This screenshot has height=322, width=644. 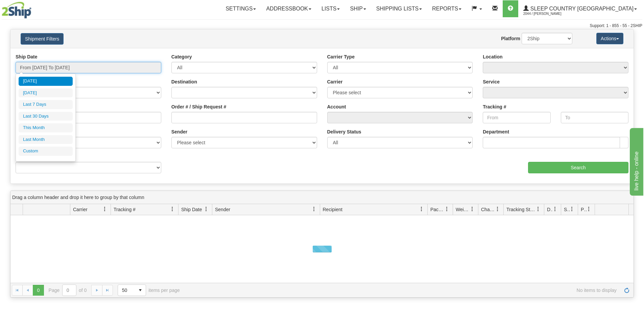 What do you see at coordinates (289, 9) in the screenshot?
I see `a: Addressbook` at bounding box center [289, 9].